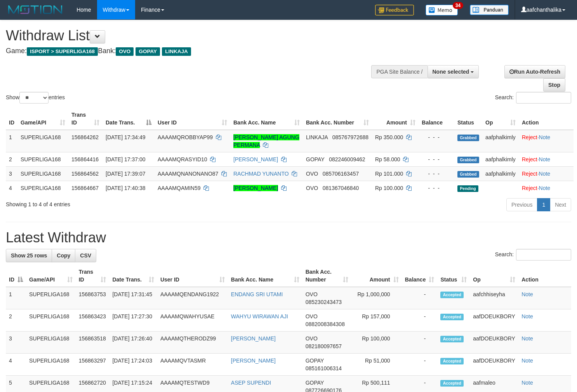 This screenshot has height=392, width=577. I want to click on span: Copy 085767972688 to clipboard, so click(350, 138).